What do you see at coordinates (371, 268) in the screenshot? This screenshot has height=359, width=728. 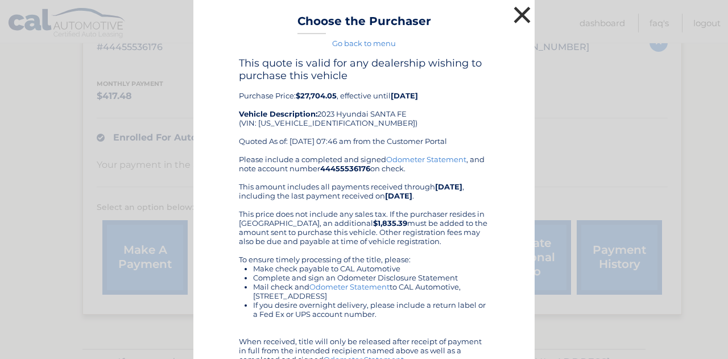 I see `li: Make check payable to CAL Automotive` at bounding box center [371, 268].